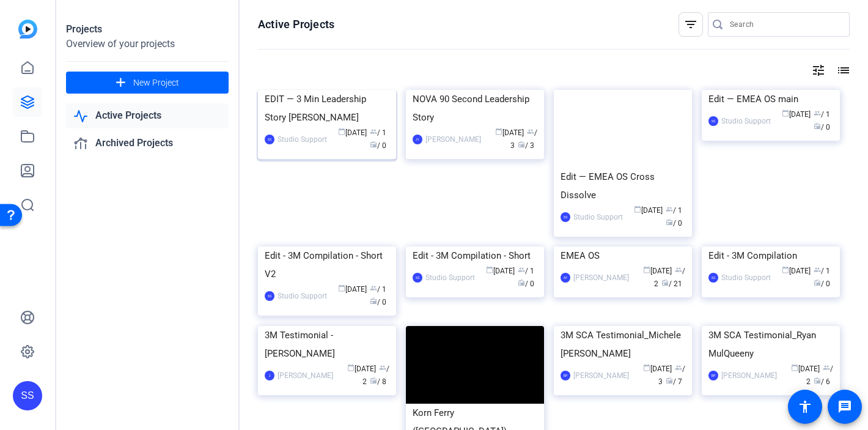  I want to click on div: JY, so click(417, 140).